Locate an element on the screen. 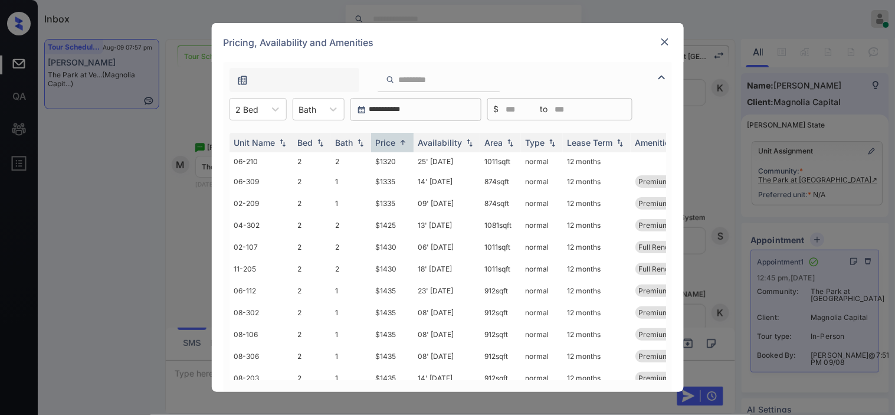 This screenshot has height=415, width=895. td: 06-309 is located at coordinates (261, 181).